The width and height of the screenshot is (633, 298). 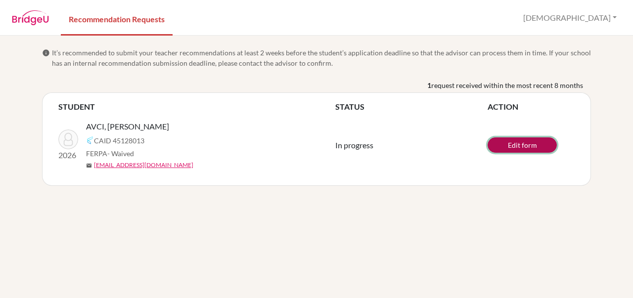 What do you see at coordinates (197, 107) in the screenshot?
I see `th: STUDENT` at bounding box center [197, 107].